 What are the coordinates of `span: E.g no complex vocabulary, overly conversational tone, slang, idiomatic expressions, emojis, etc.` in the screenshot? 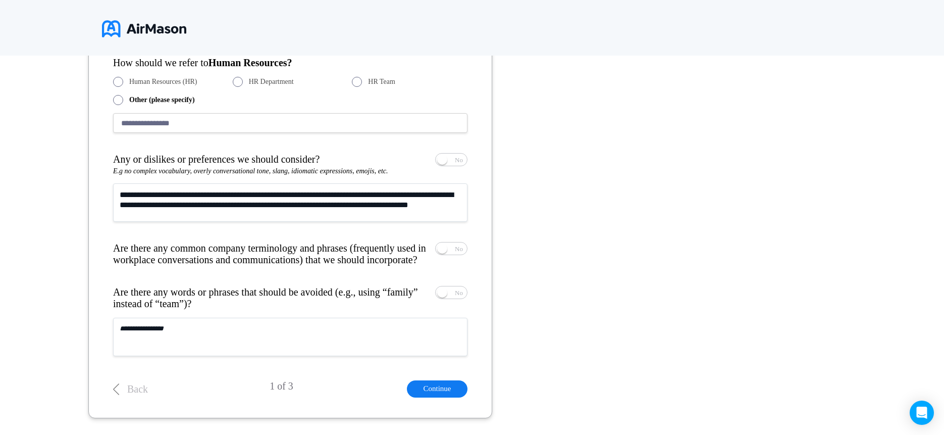 It's located at (250, 171).